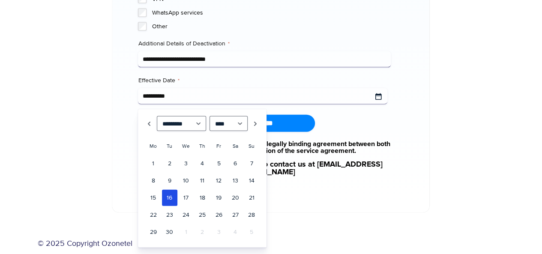  I want to click on label: Other, so click(271, 27).